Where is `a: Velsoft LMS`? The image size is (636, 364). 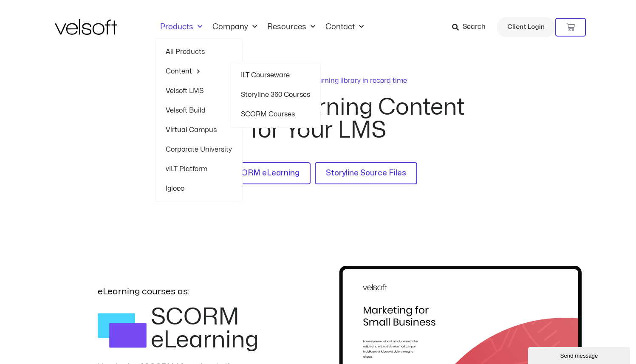
a: Velsoft LMS is located at coordinates (199, 91).